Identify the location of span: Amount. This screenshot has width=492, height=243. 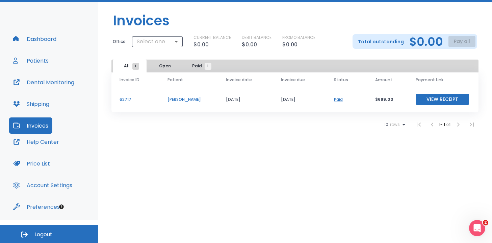
(384, 80).